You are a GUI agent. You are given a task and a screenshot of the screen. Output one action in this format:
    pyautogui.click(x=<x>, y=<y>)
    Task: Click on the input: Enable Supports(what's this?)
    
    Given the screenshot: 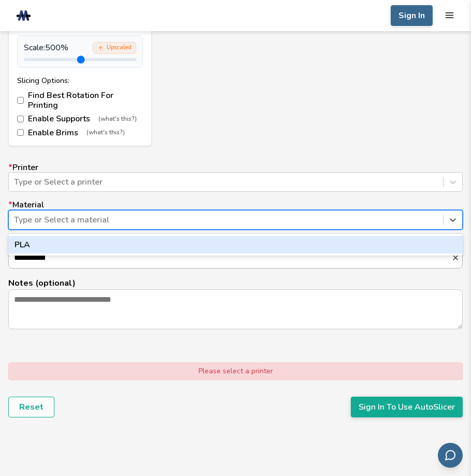 What is the action you would take?
    pyautogui.click(x=20, y=119)
    